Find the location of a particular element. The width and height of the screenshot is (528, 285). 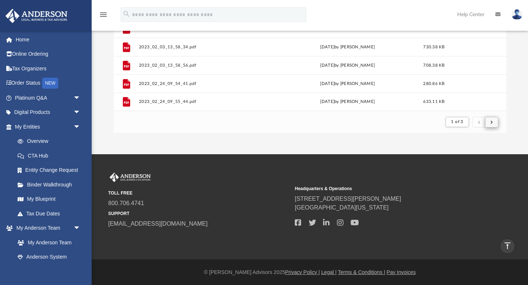

a: Tax Due Dates is located at coordinates (51, 214).